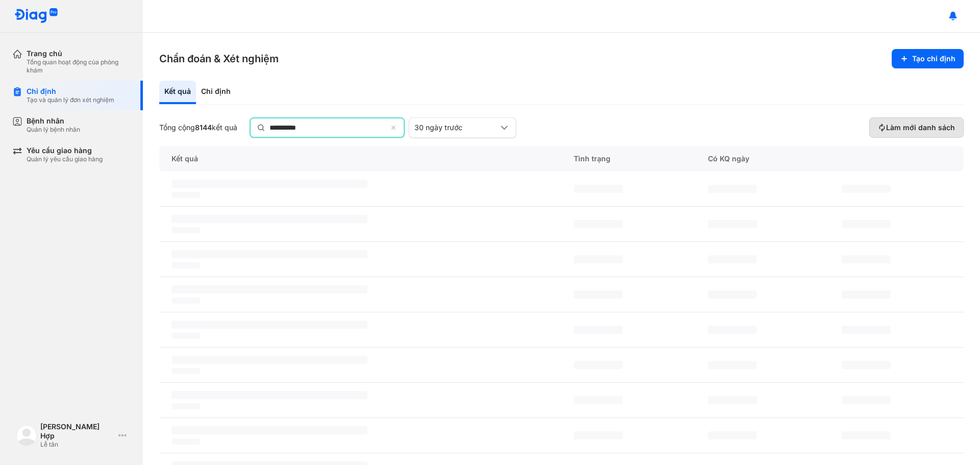 The width and height of the screenshot is (980, 465). Describe the element at coordinates (53, 121) in the screenshot. I see `div: Bệnh nhân` at that location.